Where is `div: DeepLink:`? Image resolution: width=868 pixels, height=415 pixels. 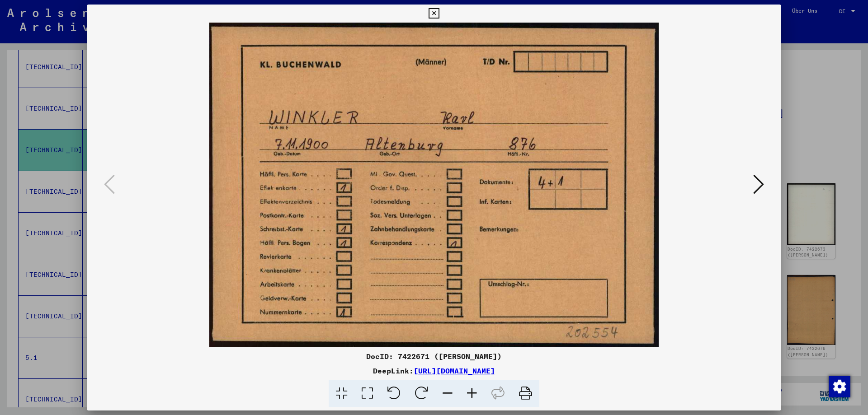 div: DeepLink: is located at coordinates (434, 370).